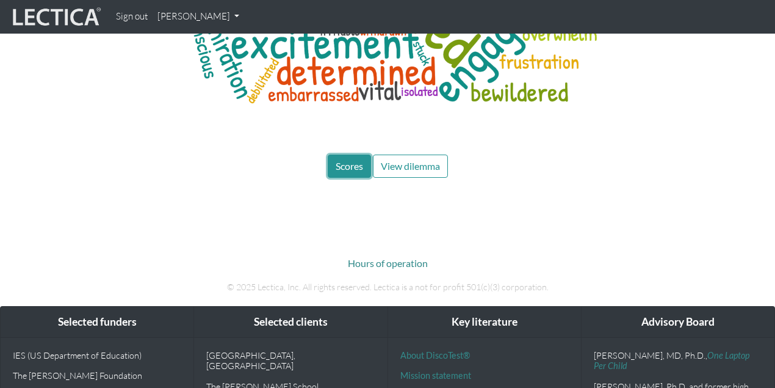 This screenshot has width=775, height=388. I want to click on span: Scores, so click(349, 165).